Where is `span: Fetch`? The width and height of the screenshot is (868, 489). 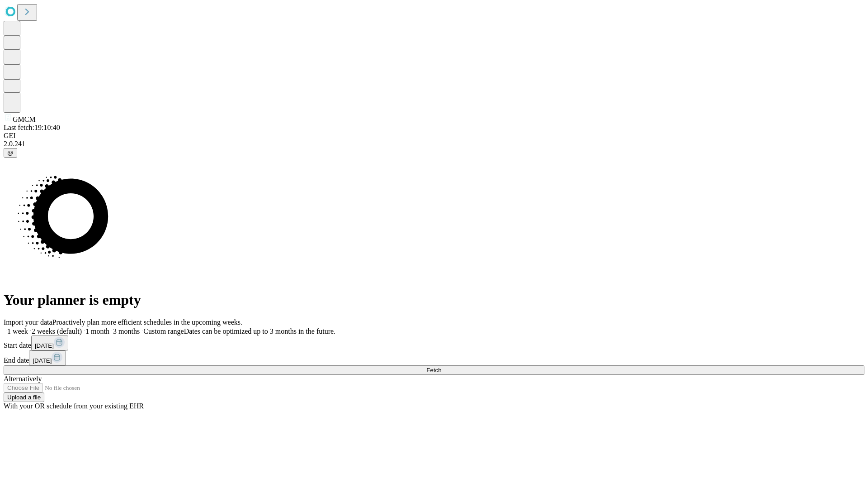 span: Fetch is located at coordinates (434, 370).